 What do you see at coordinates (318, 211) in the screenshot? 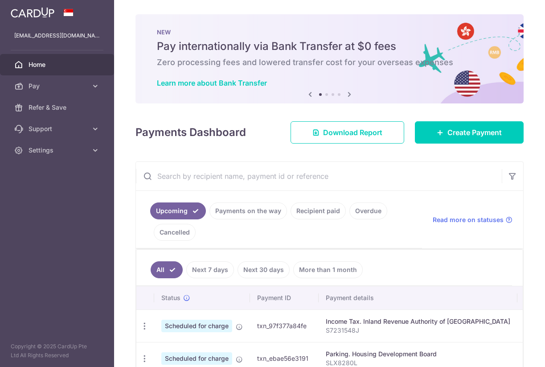
I see `a: Recipient paid` at bounding box center [318, 211].